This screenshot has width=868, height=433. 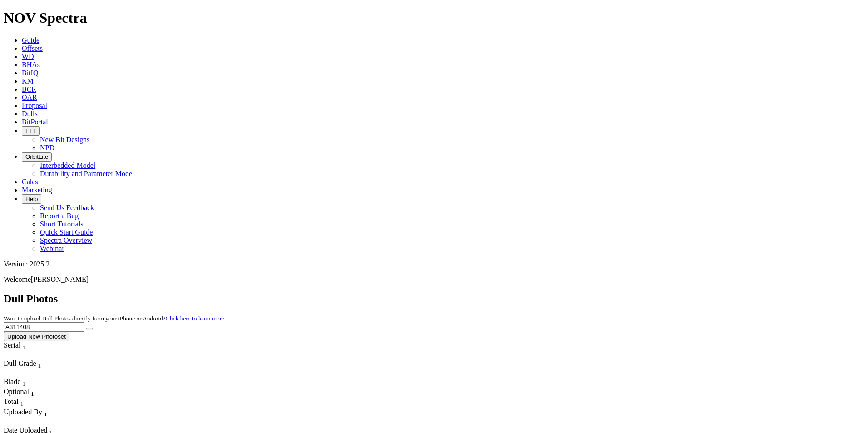 I want to click on span: Guide, so click(x=30, y=40).